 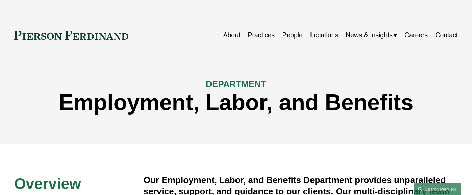 I want to click on a: folder dropdown, so click(x=372, y=35).